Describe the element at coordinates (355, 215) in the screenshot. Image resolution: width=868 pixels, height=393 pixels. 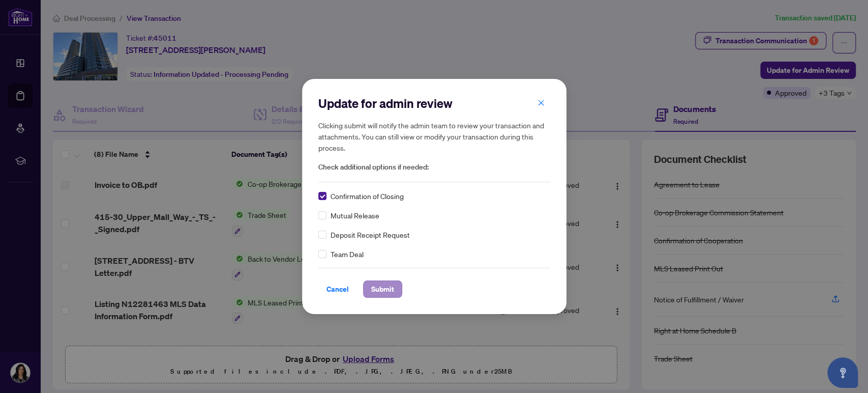
I see `span: Mutual Release` at that location.